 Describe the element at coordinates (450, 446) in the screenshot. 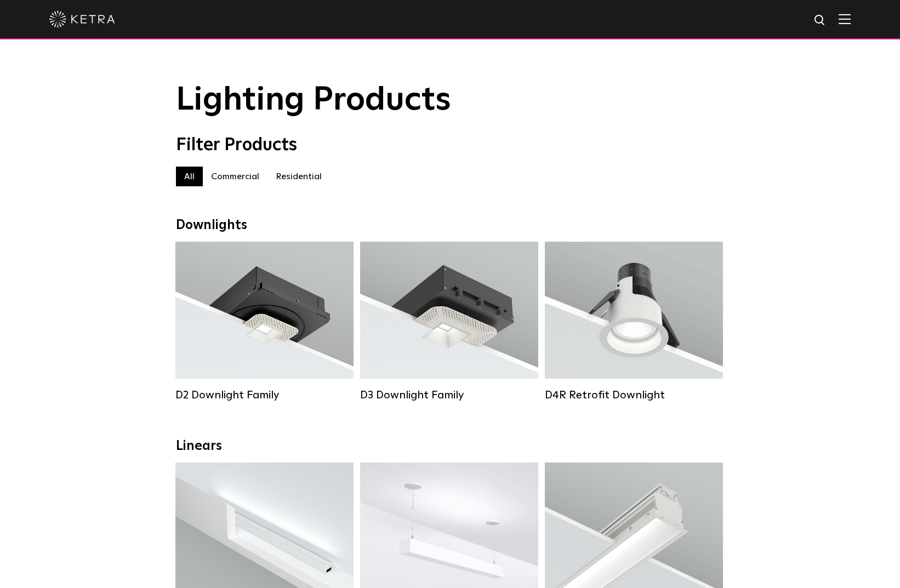

I see `div: Linears` at that location.